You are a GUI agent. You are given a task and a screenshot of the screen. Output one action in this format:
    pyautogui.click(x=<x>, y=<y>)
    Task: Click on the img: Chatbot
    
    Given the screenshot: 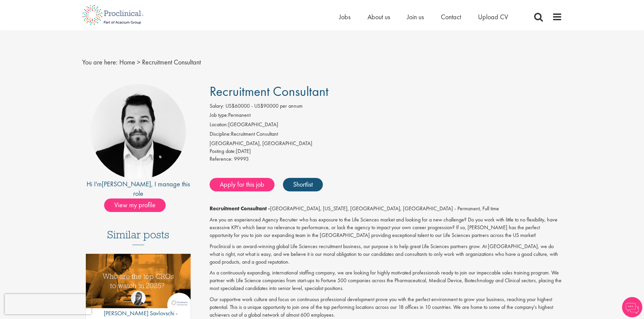 What is the action you would take?
    pyautogui.click(x=632, y=307)
    